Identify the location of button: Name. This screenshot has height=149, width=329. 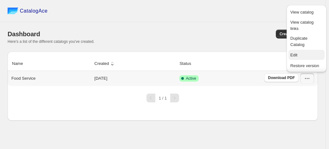
(21, 64).